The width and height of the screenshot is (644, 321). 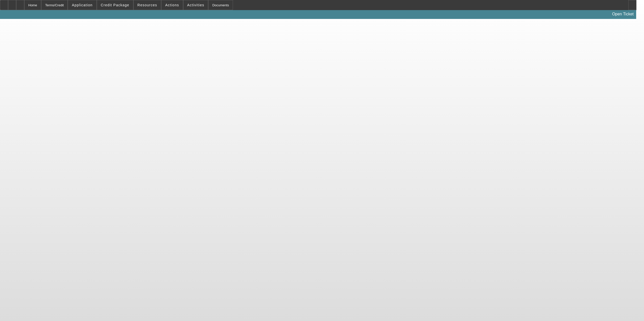 I want to click on span: Application, so click(x=82, y=5).